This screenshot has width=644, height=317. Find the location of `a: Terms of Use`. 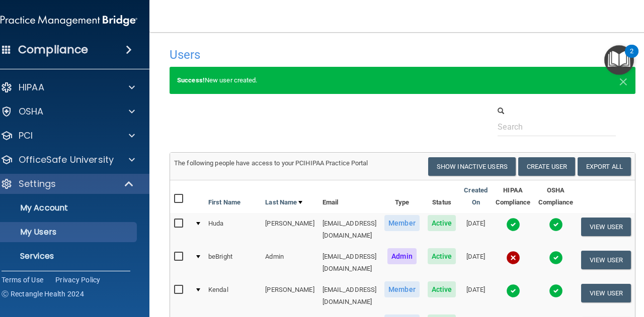

a: Terms of Use is located at coordinates (22, 280).